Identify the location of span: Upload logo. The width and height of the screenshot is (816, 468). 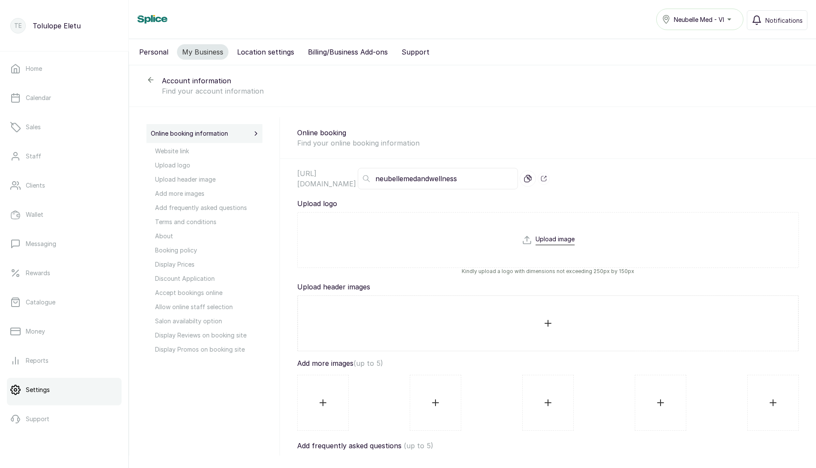
(209, 165).